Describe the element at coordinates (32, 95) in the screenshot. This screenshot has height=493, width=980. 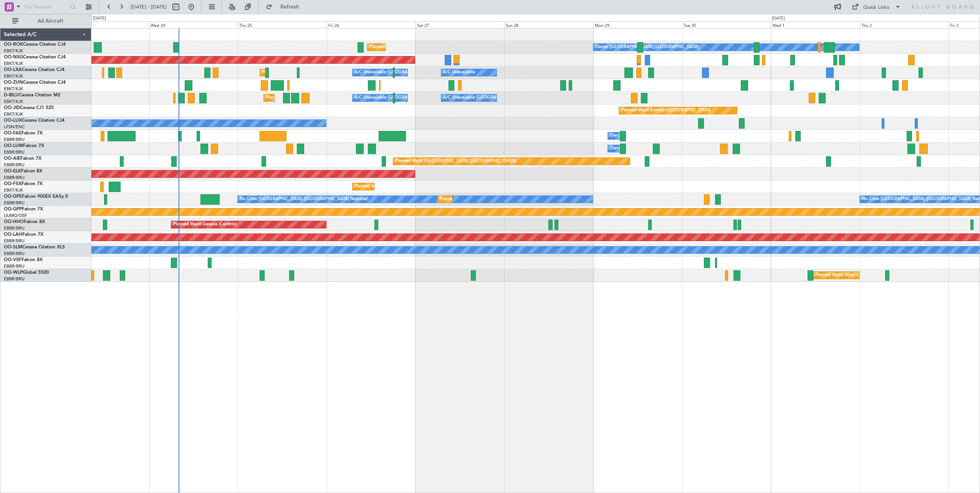
I see `a: D-IBLUCessna Citation M2` at that location.